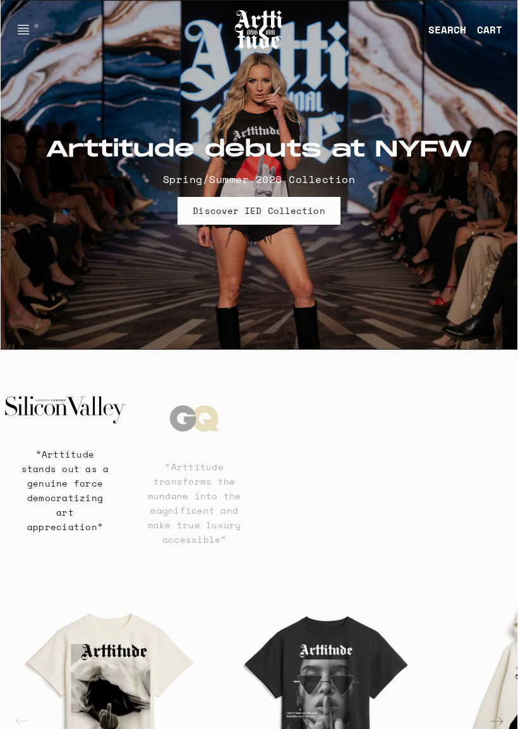 The height and width of the screenshot is (729, 518). What do you see at coordinates (194, 502) in the screenshot?
I see `p: “Arttitude transforms the mundane into the magnificent and make true luxury accessible”` at bounding box center [194, 502].